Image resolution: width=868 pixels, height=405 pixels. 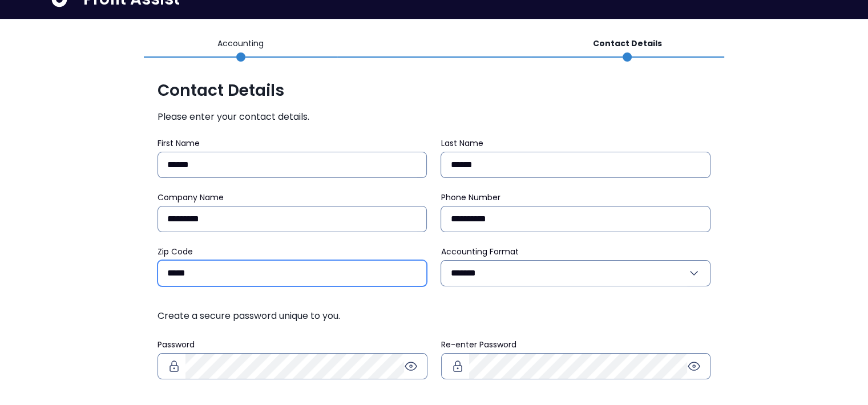 What do you see at coordinates (434, 91) in the screenshot?
I see `span: Contact Details` at bounding box center [434, 91].